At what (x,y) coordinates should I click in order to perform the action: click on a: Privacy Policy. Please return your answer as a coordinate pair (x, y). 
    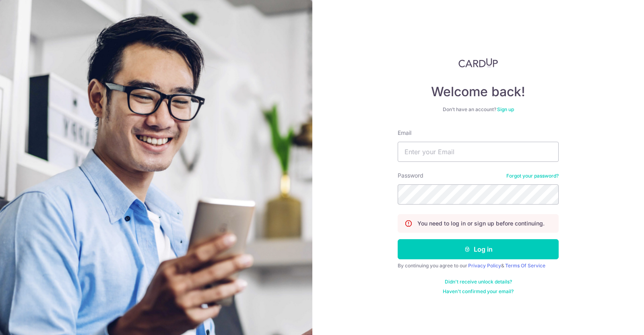
    Looking at the image, I should click on (484, 265).